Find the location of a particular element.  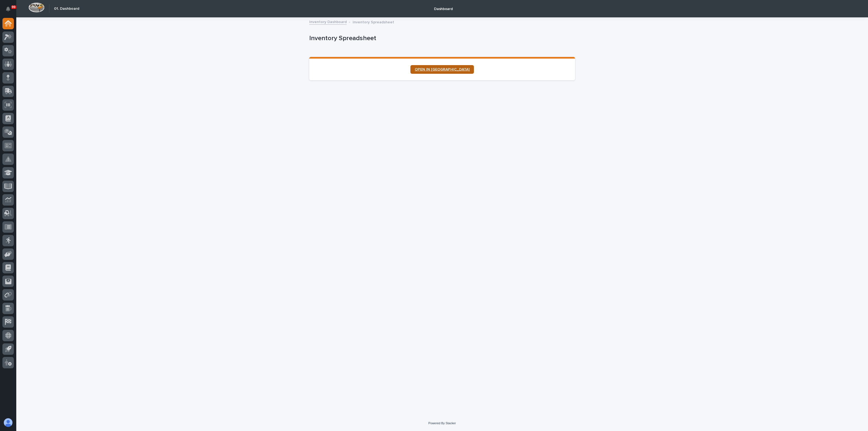

p: 99 is located at coordinates (13, 7).